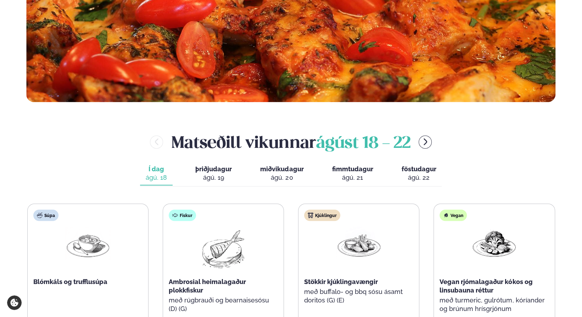 Image resolution: width=582 pixels, height=317 pixels. I want to click on span: Í dag, so click(156, 169).